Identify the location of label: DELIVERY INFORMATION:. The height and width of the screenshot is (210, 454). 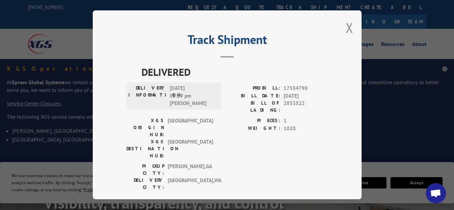
(147, 96).